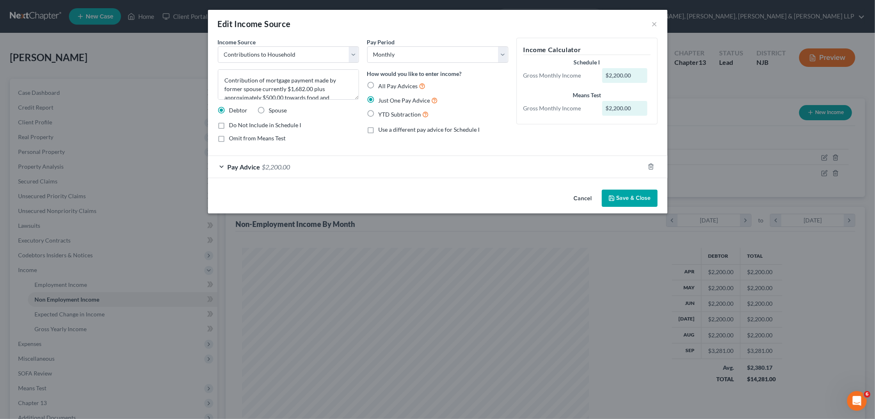 The height and width of the screenshot is (419, 875). Describe the element at coordinates (629, 198) in the screenshot. I see `button: Save & Close` at that location.